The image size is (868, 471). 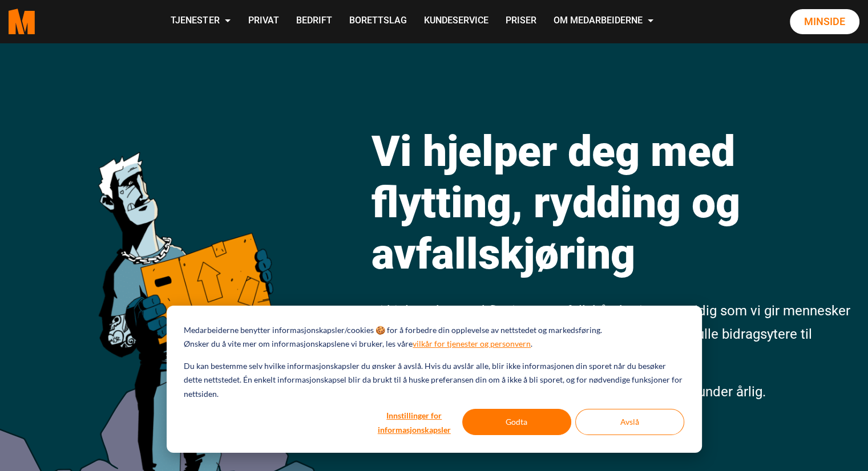 What do you see at coordinates (393, 330) in the screenshot?
I see `p: Medarbeiderne benytter informasjonskapsler/cookies 🍪 for å forbedre din opplevelse av nettstedet ...` at bounding box center [393, 330].